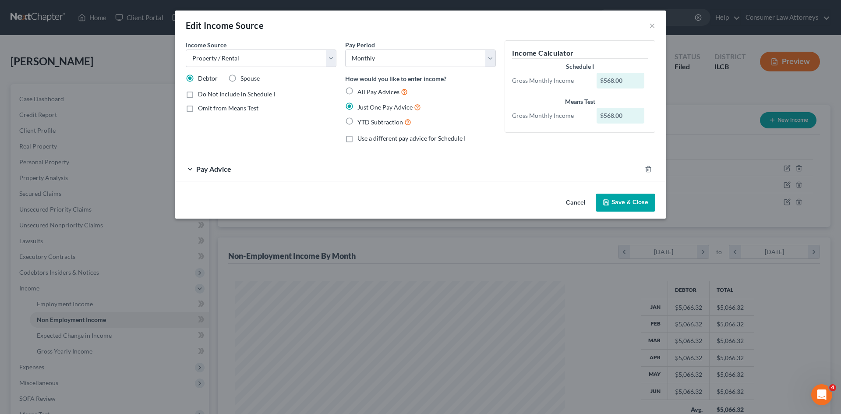  What do you see at coordinates (396, 78) in the screenshot?
I see `label: How would you like to enter income?` at bounding box center [396, 78].